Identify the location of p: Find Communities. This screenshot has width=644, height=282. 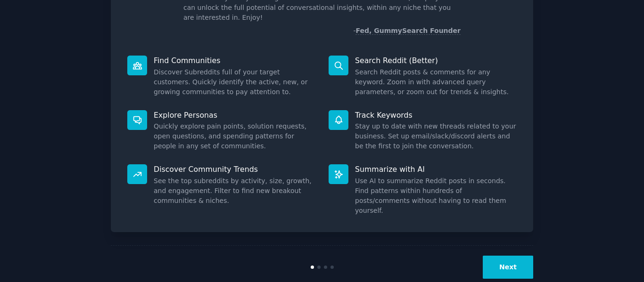
(235, 60).